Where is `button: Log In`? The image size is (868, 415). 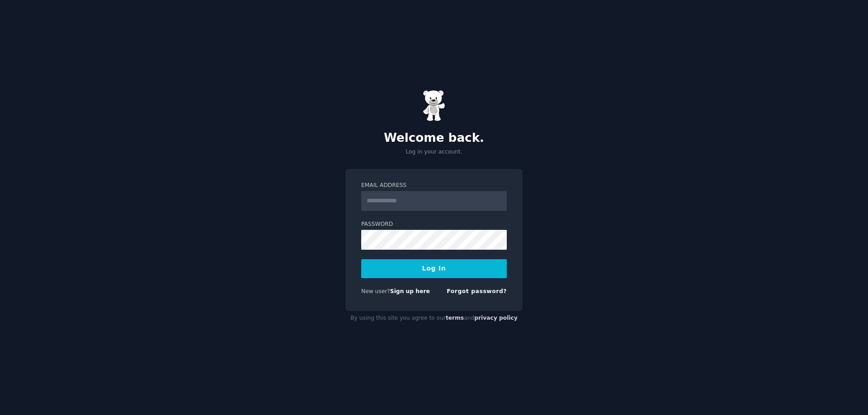 button: Log In is located at coordinates (434, 269).